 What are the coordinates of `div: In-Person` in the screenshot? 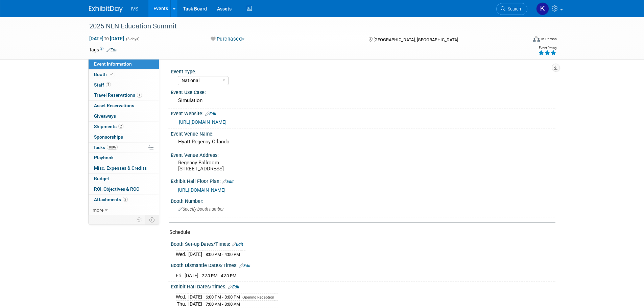 It's located at (549, 39).